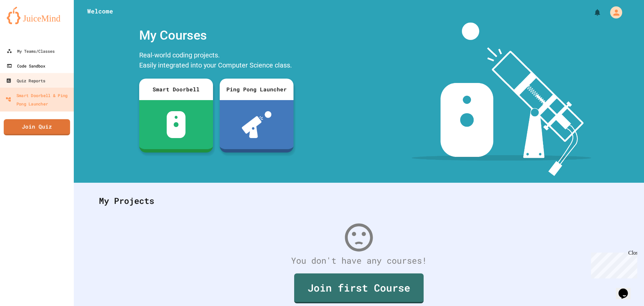 The width and height of the screenshot is (644, 306). I want to click on div: Smart Doorbell & Ping Pong Launcher, so click(38, 99).